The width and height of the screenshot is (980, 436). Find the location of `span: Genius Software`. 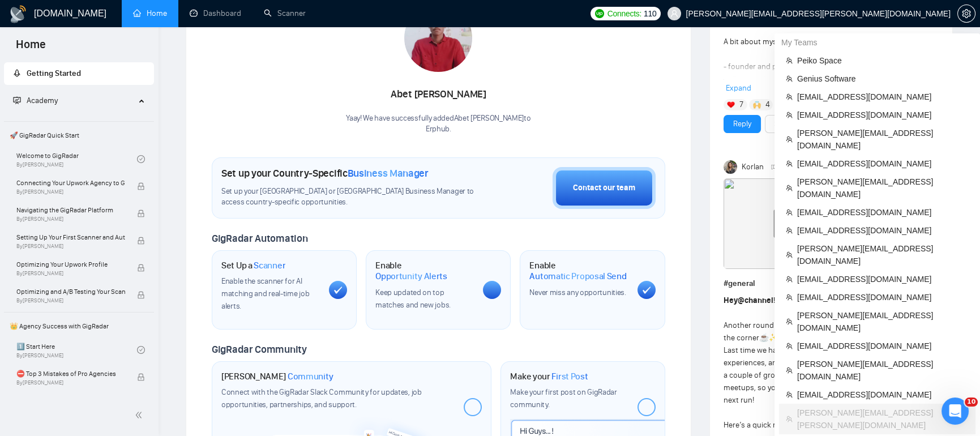

span: Genius Software is located at coordinates (882, 79).